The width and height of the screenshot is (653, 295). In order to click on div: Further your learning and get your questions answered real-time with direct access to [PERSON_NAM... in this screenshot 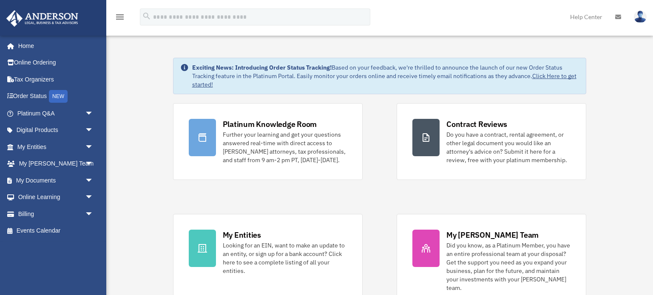, I will do `click(285, 147)`.